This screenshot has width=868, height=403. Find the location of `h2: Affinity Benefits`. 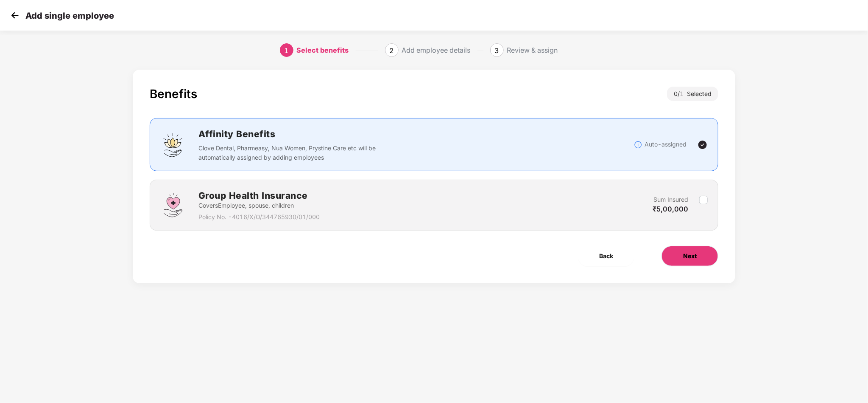

h2: Affinity Benefits is located at coordinates (351, 133).